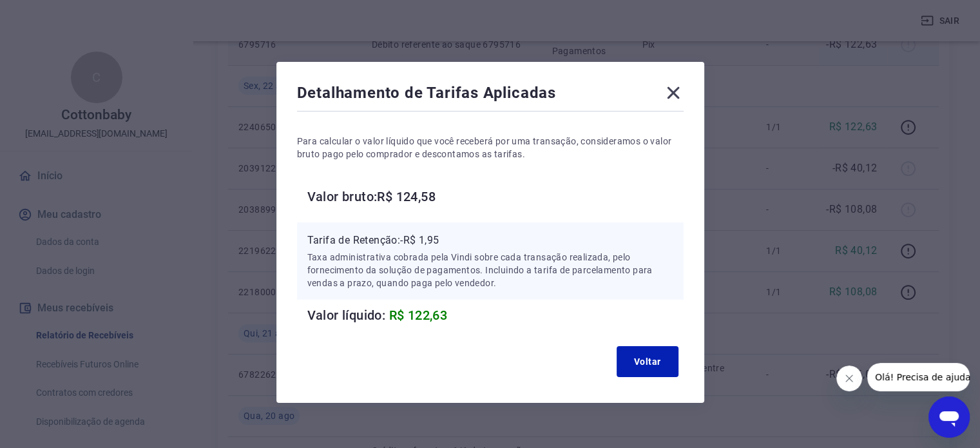 The image size is (980, 448). What do you see at coordinates (495, 196) in the screenshot?
I see `h6: Valor bruto: R$ 124,58` at bounding box center [495, 196].